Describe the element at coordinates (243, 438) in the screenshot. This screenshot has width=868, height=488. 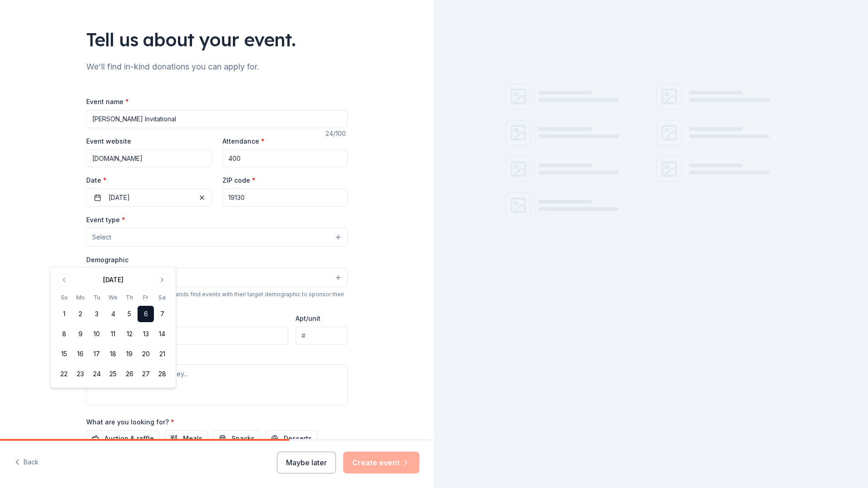
I see `span: Snacks` at that location.